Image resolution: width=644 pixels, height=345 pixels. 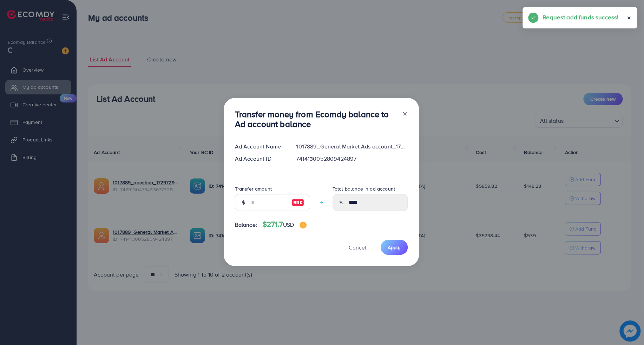 What do you see at coordinates (260, 158) in the screenshot?
I see `div: Ad Account ID` at bounding box center [260, 158].